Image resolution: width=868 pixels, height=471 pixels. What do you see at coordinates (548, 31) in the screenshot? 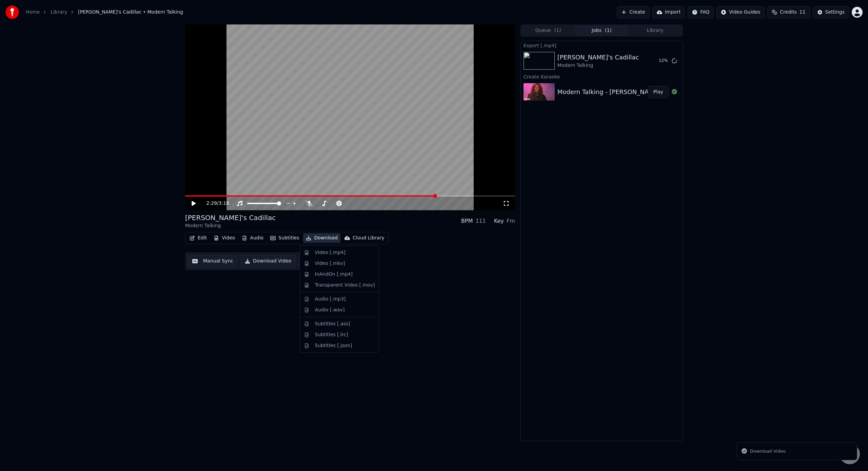
I see `button: Queue` at bounding box center [548, 31].